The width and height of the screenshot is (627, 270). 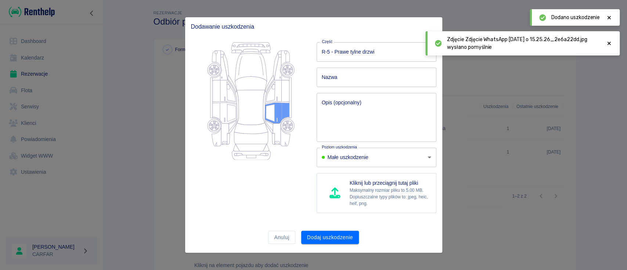 I want to click on p: Maksymalny rozmiar pliku to 5.00 MB., so click(x=390, y=190).